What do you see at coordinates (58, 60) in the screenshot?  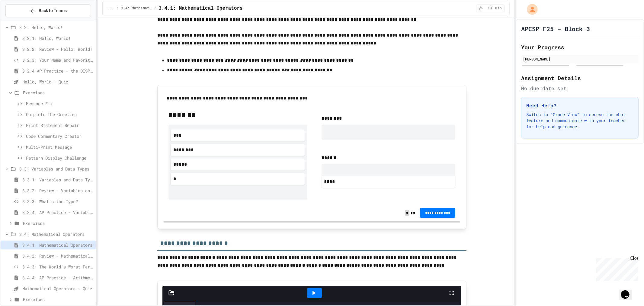 I see `span: 3.2.3: Your Name and Favorite Movie` at bounding box center [58, 60].